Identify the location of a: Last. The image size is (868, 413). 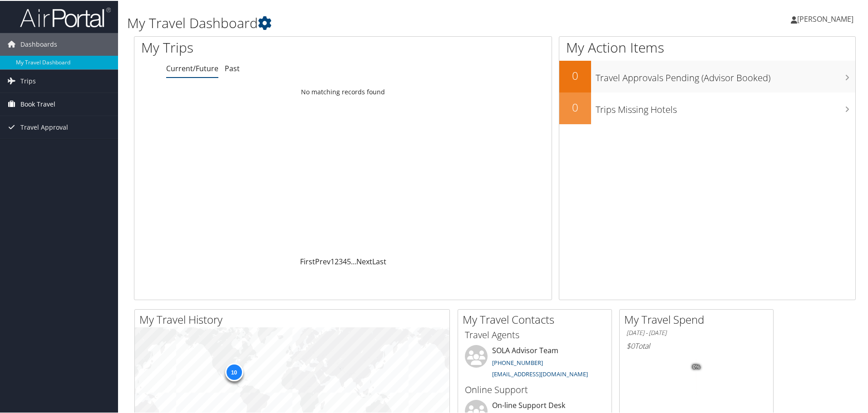
(379, 261).